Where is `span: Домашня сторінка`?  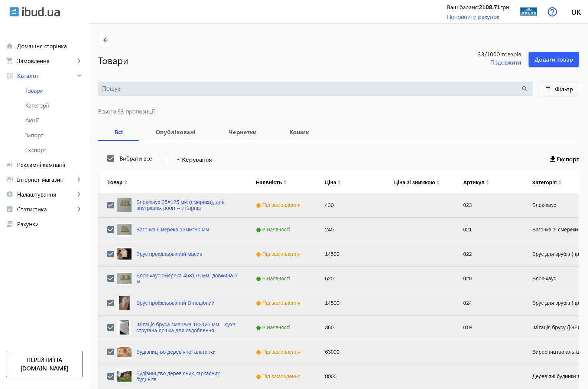
span: Домашня сторінка is located at coordinates (50, 46).